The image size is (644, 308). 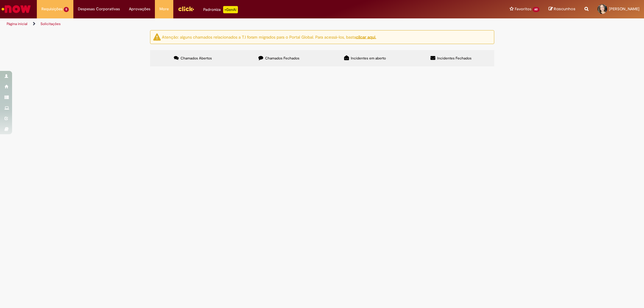 I want to click on u: clicar aqui., so click(x=366, y=37).